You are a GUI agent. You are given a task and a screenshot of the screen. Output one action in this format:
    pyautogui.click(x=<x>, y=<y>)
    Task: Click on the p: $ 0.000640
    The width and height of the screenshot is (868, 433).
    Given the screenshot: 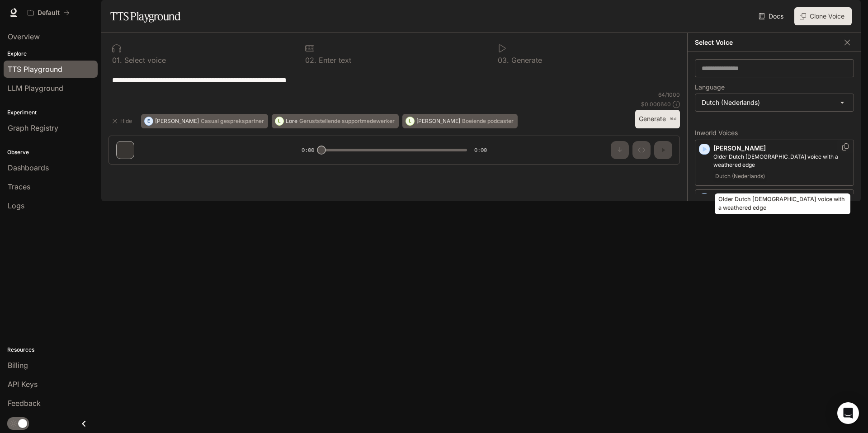 What is the action you would take?
    pyautogui.click(x=656, y=104)
    